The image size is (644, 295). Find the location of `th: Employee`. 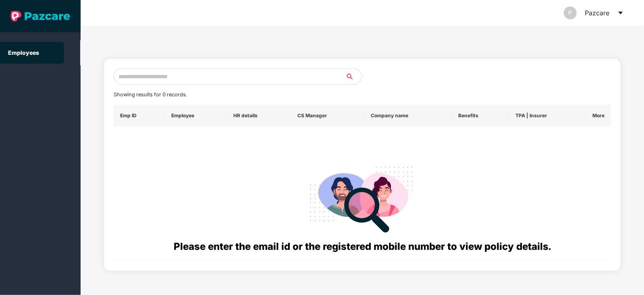

th: Employee is located at coordinates (196, 116).